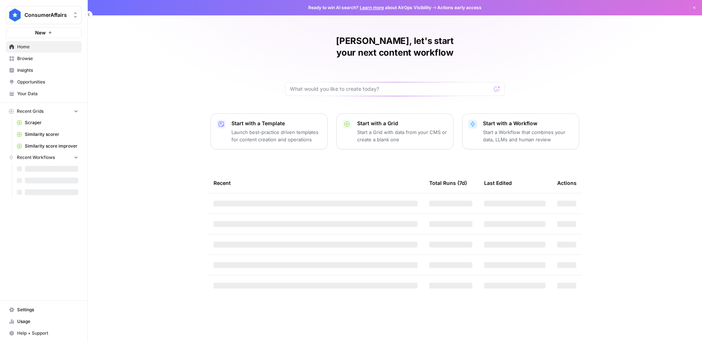 The width and height of the screenshot is (702, 342). What do you see at coordinates (370, 8) in the screenshot?
I see `span: Ready to win AI search? about AirOps Visibility` at bounding box center [370, 8].